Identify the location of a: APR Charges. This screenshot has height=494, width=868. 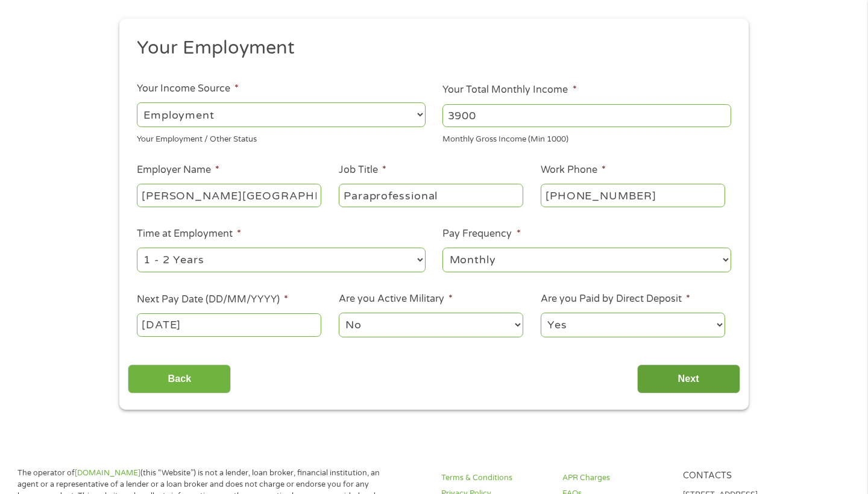
(615, 477).